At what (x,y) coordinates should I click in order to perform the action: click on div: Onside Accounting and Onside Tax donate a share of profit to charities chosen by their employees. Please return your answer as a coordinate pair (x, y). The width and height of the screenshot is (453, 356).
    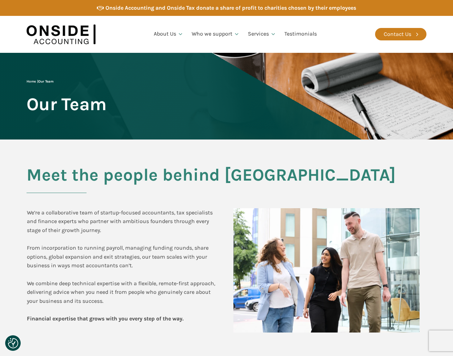
    Looking at the image, I should click on (231, 8).